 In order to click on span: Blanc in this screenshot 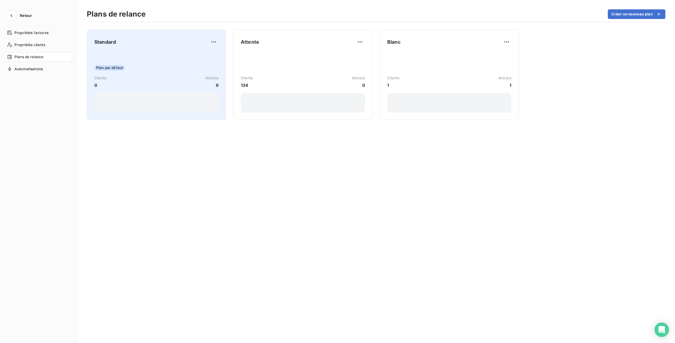, I will do `click(394, 42)`.